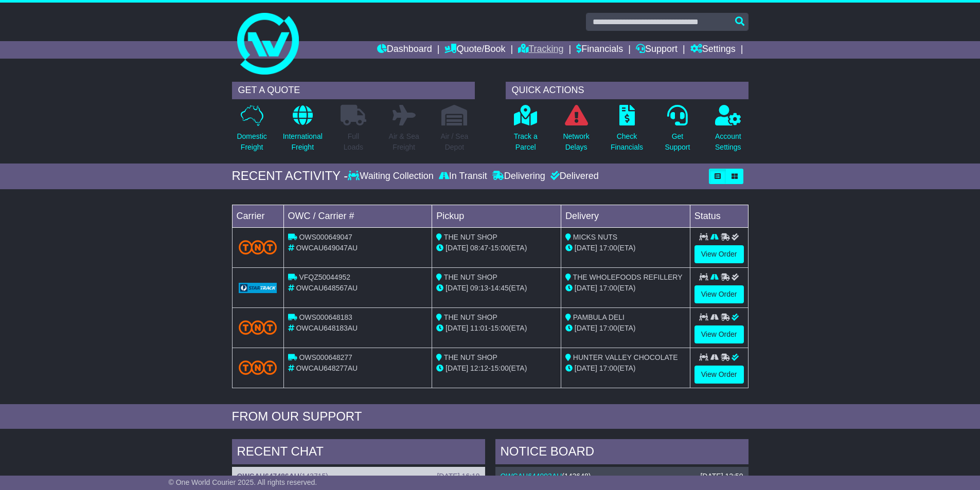 Image resolution: width=980 pixels, height=490 pixels. I want to click on span: OWCAU648567AU, so click(327, 289).